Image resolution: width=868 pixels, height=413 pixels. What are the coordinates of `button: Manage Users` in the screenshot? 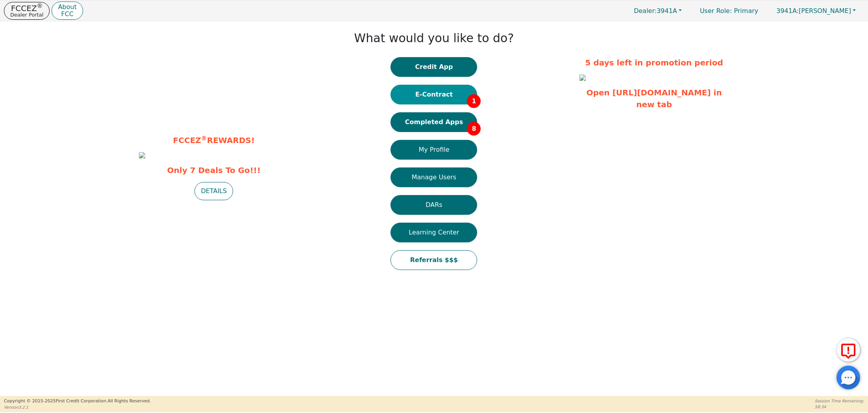 It's located at (434, 178).